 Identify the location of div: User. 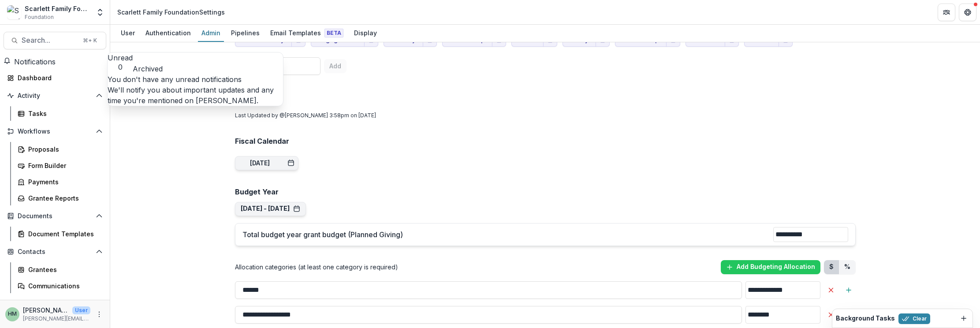
(128, 33).